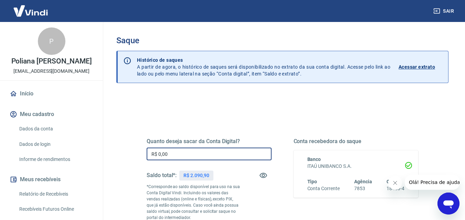 The width and height of the screenshot is (465, 220). Describe the element at coordinates (312, 182) in the screenshot. I see `span: Tipo` at that location.